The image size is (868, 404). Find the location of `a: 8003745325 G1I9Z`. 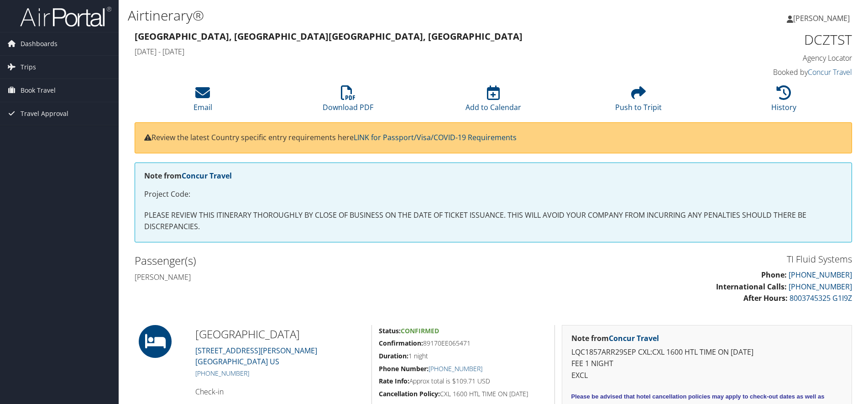

a: 8003745325 G1I9Z is located at coordinates (821, 298).